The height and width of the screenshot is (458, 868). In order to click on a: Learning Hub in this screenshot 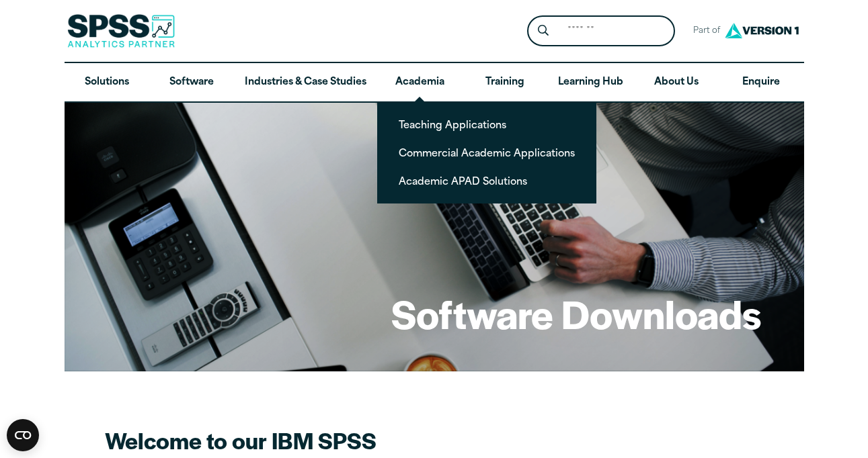, I will do `click(590, 83)`.